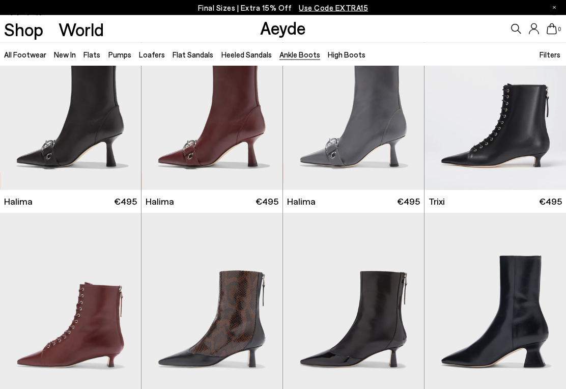  What do you see at coordinates (283, 8) in the screenshot?
I see `p: Final Sizes | Extra 15% Off` at bounding box center [283, 8].